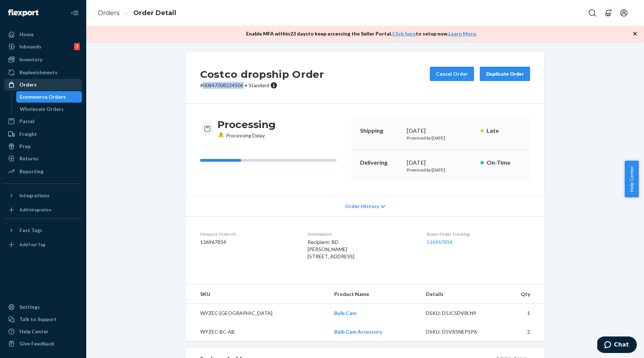 The width and height of the screenshot is (644, 358). What do you see at coordinates (49, 109) in the screenshot?
I see `a: Wholesale Orders` at bounding box center [49, 109].